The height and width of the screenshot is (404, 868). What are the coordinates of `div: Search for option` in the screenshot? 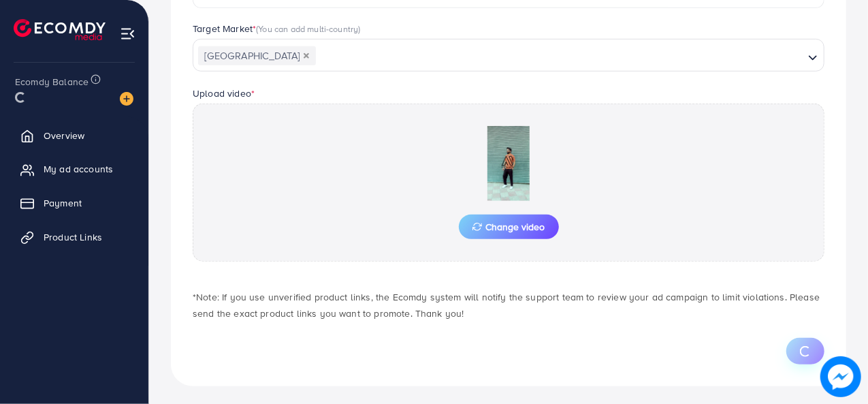 It's located at (508, 55).